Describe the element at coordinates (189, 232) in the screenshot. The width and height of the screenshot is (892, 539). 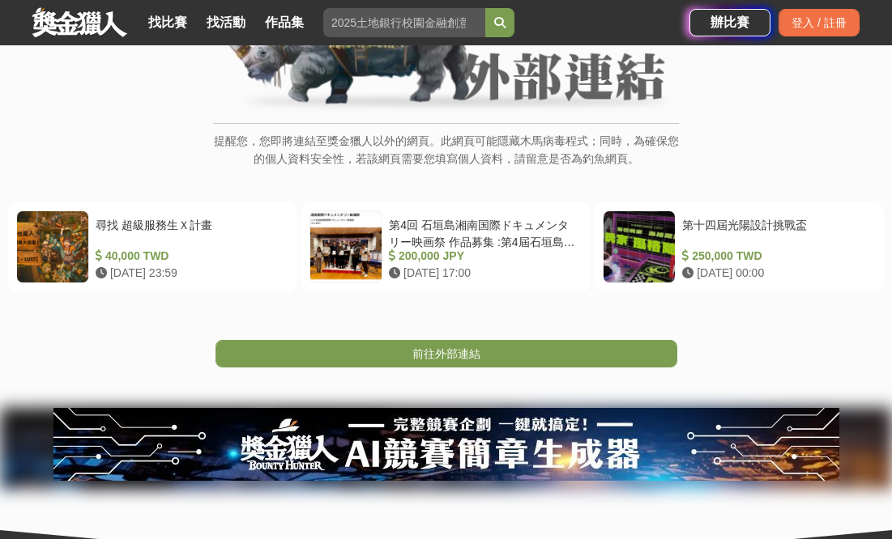
I see `div: 尋找 超級服務生Ｘ計畫` at that location.